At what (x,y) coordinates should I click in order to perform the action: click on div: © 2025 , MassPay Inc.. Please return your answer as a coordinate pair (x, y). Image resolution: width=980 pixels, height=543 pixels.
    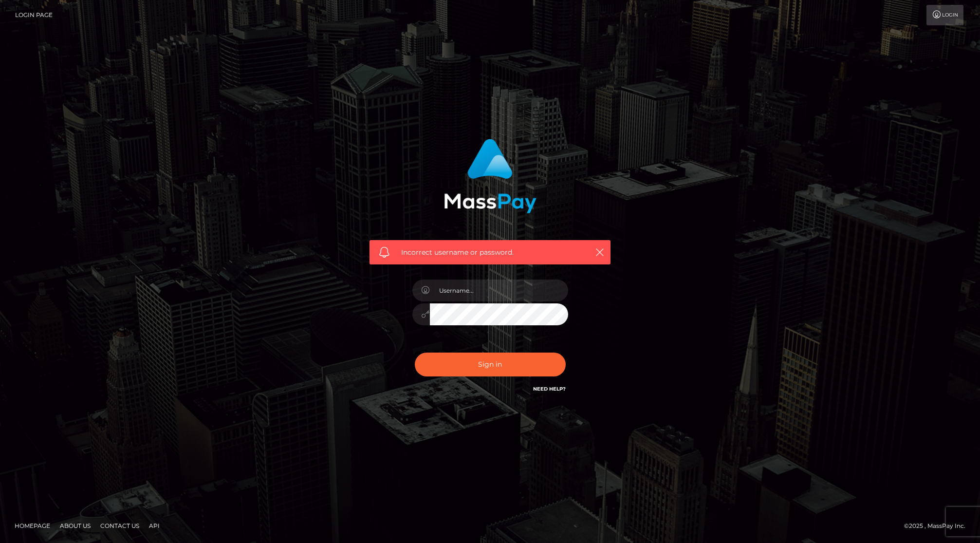
    Looking at the image, I should click on (938, 527).